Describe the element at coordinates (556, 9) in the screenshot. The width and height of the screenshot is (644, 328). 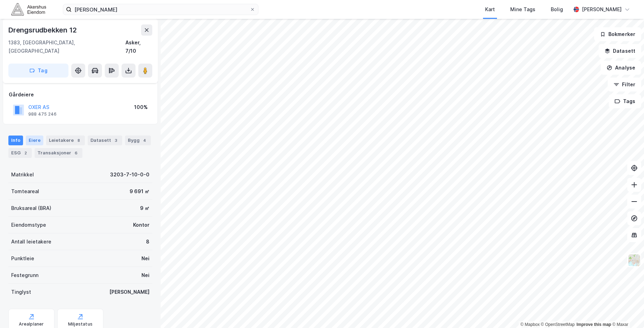
I see `div: Bolig` at that location.